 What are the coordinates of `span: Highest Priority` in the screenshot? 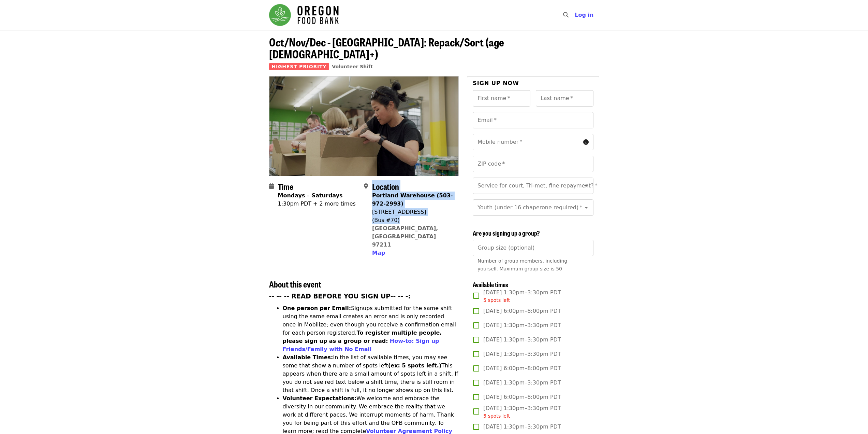 It's located at (299, 67).